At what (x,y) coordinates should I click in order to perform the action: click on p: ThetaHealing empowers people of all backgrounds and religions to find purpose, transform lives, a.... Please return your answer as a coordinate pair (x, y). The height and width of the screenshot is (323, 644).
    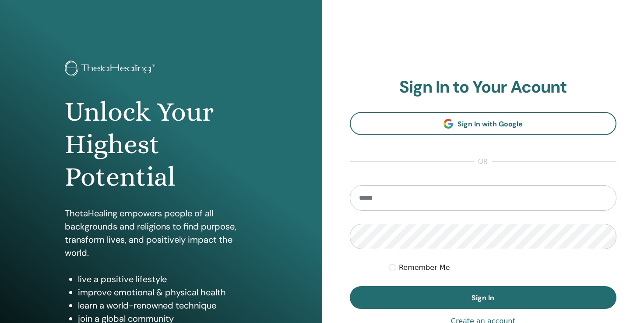
    Looking at the image, I should click on (161, 233).